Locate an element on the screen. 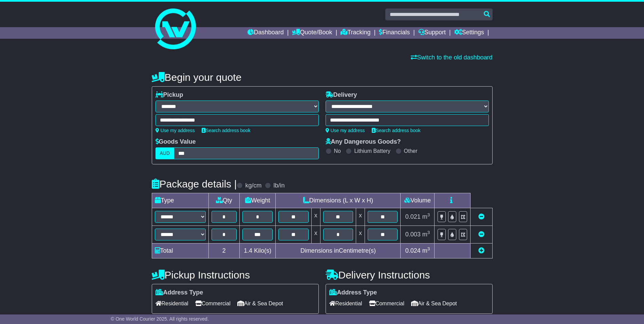 The width and height of the screenshot is (644, 324). a: Support is located at coordinates (432, 33).